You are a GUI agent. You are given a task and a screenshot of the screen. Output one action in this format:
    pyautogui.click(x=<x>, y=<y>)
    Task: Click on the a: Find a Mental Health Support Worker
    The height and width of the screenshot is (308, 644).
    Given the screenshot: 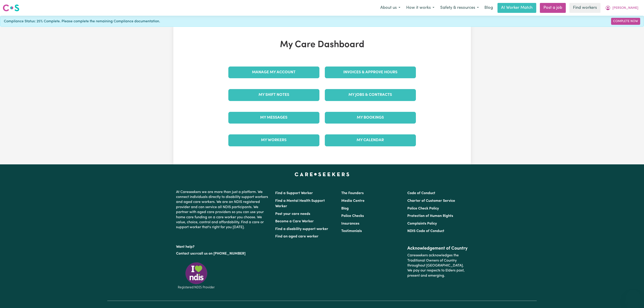 What is the action you would take?
    pyautogui.click(x=300, y=204)
    